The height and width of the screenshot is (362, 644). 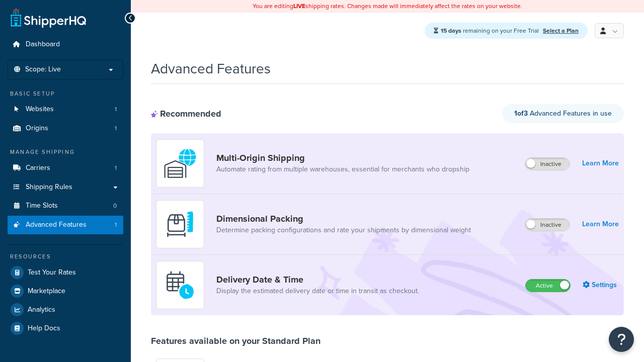 What do you see at coordinates (451, 31) in the screenshot?
I see `strong: 15 days` at bounding box center [451, 31].